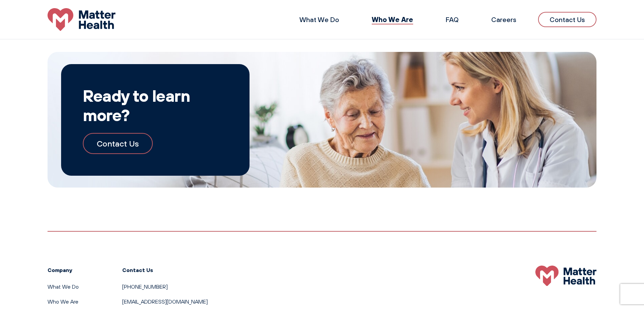 This screenshot has height=309, width=644. I want to click on a: Careers, so click(504, 19).